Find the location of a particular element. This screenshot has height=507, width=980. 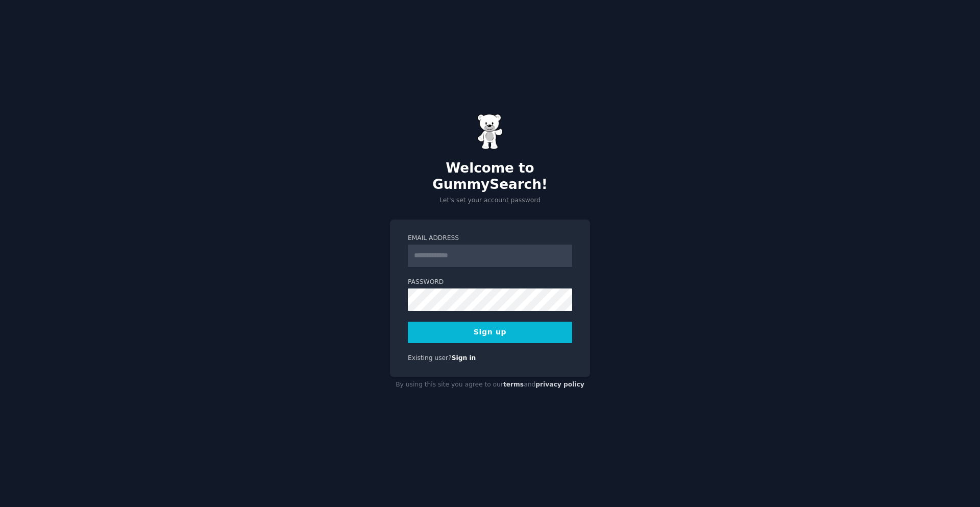

img: Gummy Bear is located at coordinates (490, 132).